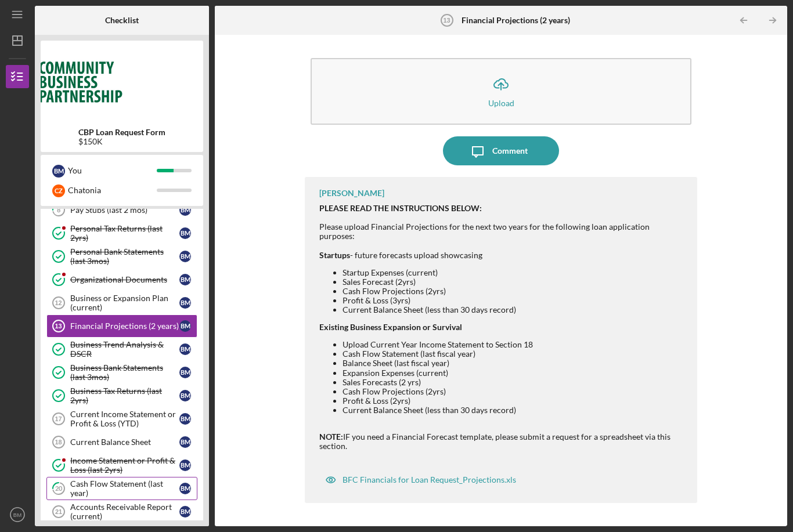 This screenshot has height=532, width=793. I want to click on a: 21Accounts Receivable Report (current)BM, so click(122, 512).